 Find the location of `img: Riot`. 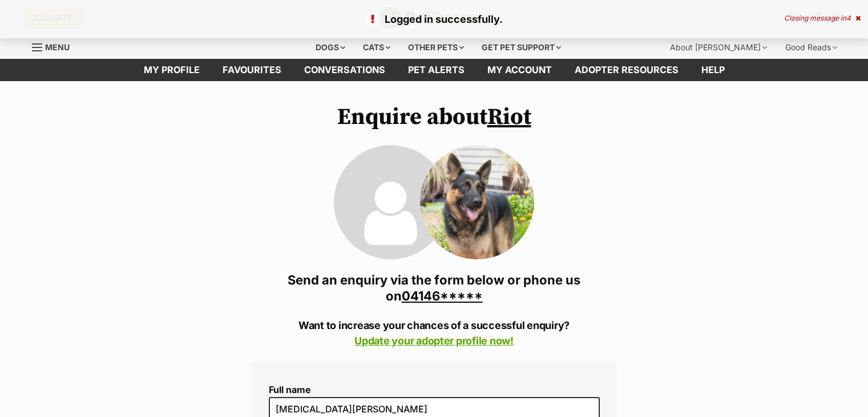

img: Riot is located at coordinates (477, 202).